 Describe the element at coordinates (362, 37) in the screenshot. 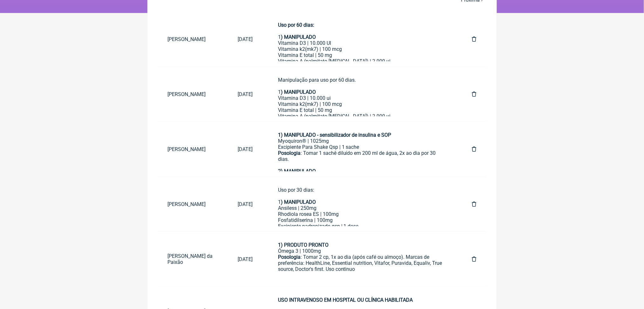

I see `div: 1` at that location.